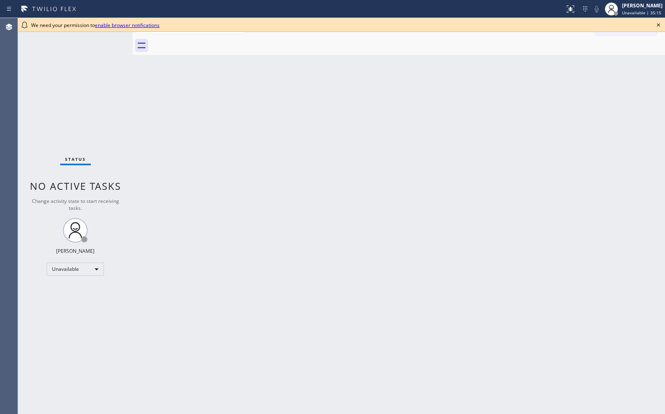 The width and height of the screenshot is (665, 414). What do you see at coordinates (75, 269) in the screenshot?
I see `div: Unavailable` at bounding box center [75, 269].